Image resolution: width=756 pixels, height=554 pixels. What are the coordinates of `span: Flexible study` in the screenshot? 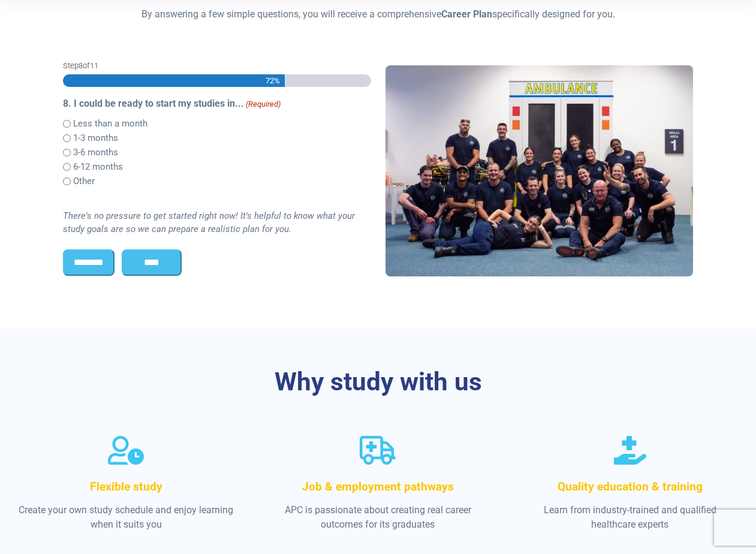 It's located at (126, 486).